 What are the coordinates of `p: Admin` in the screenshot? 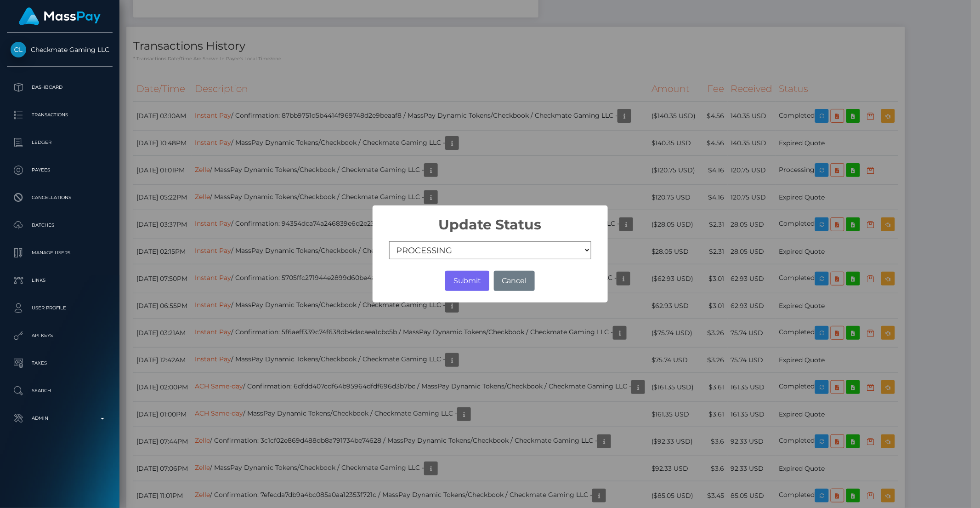 It's located at (60, 418).